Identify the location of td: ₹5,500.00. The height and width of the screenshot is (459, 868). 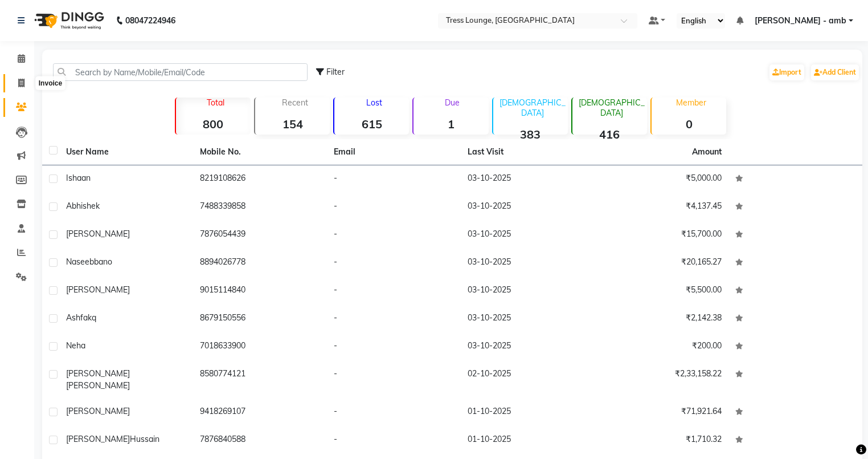
(661, 290).